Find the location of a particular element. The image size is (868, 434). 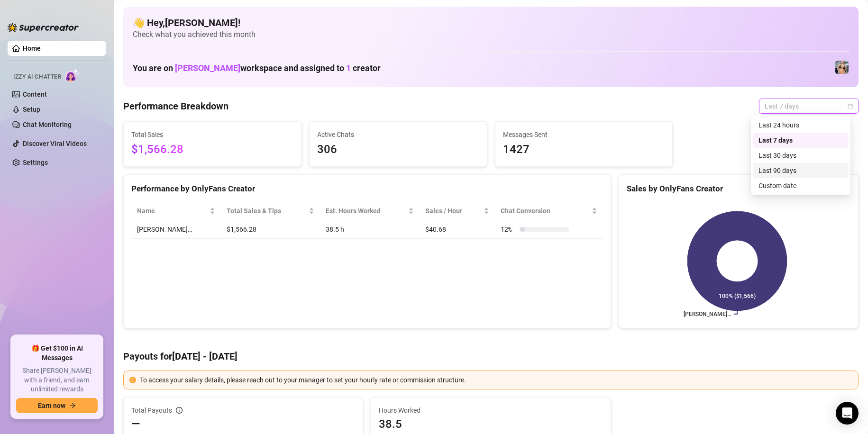

div: To access your salary details, please reach out to your manager to set your hourly rate or commis... is located at coordinates (496, 380).